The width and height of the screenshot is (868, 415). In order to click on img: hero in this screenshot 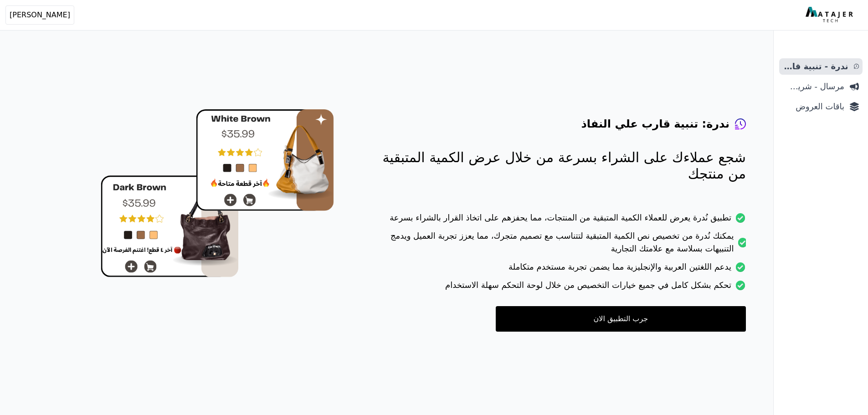, I will do `click(217, 193)`.